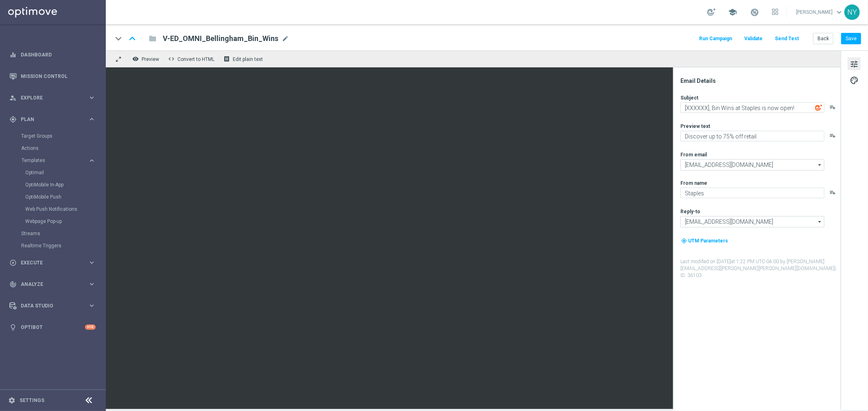 Image resolution: width=868 pixels, height=411 pixels. I want to click on div: Execute, so click(48, 263).